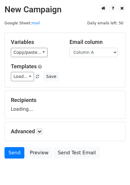 Image resolution: width=130 pixels, height=185 pixels. What do you see at coordinates (36, 42) in the screenshot?
I see `h5: Variables` at bounding box center [36, 42].